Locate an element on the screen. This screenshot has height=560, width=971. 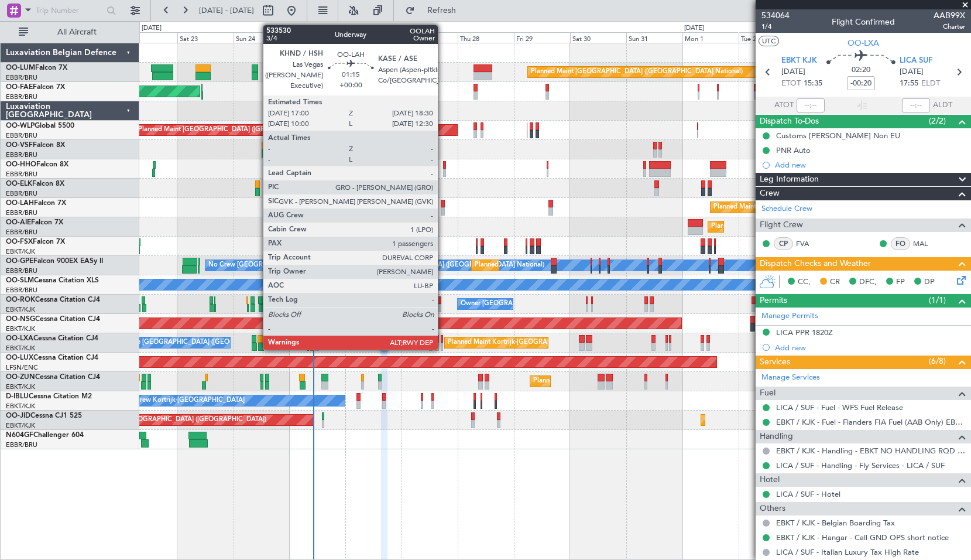
span: 1/4 is located at coordinates (776, 27).